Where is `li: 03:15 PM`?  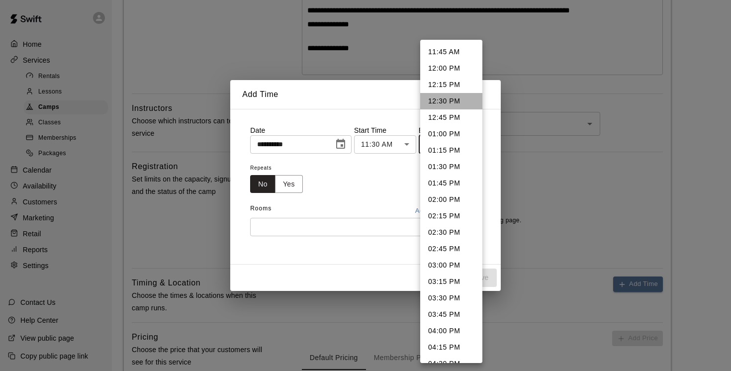
li: 03:15 PM is located at coordinates (451, 282).